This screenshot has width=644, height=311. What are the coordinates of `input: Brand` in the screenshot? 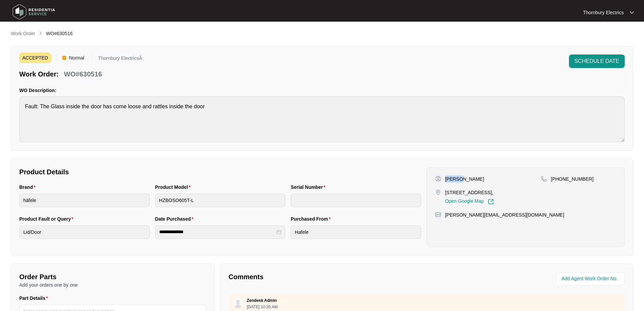 It's located at (84, 201).